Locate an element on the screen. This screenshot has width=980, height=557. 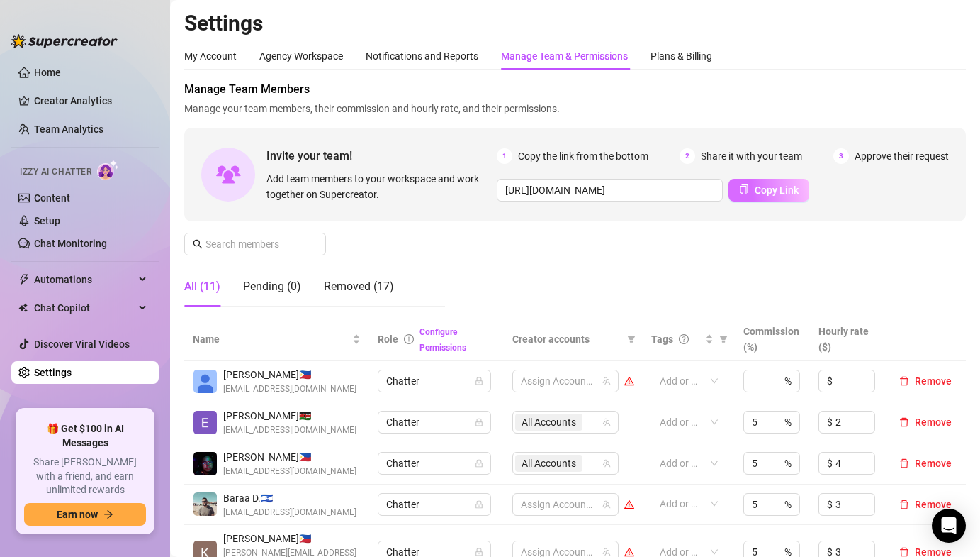
div: My Account is located at coordinates (210, 56).